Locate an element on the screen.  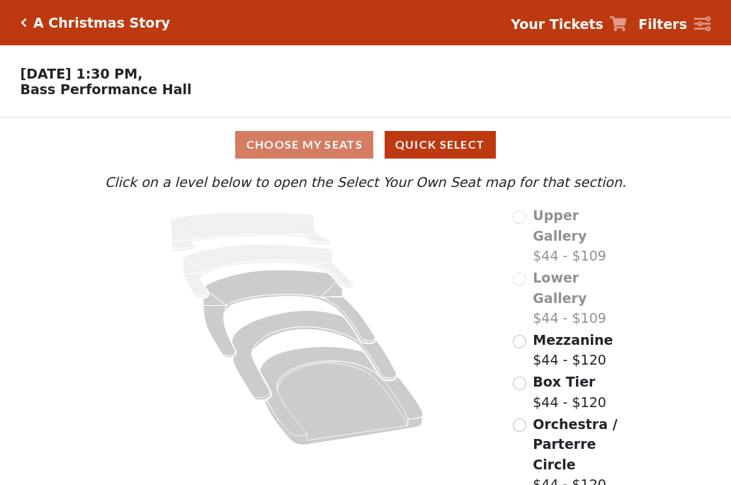
span: Upper Gallery is located at coordinates (559, 225).